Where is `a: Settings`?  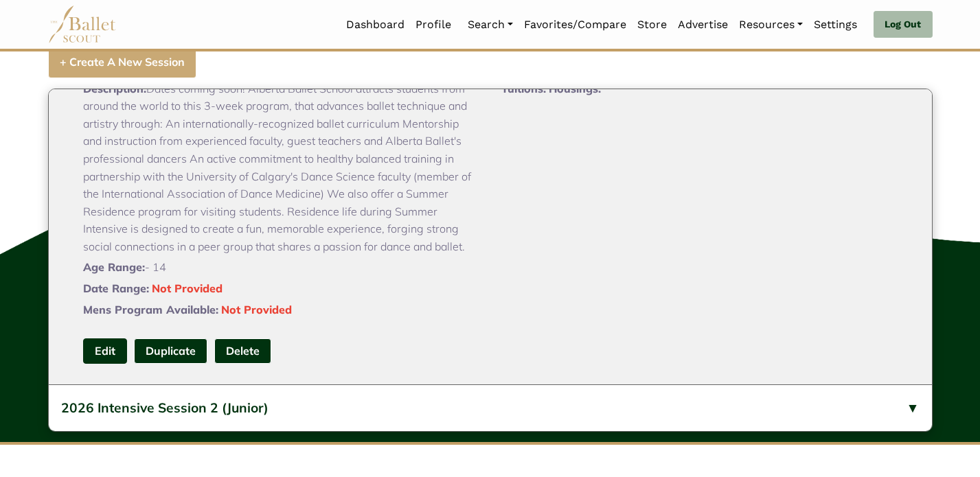 a: Settings is located at coordinates (834, 24).